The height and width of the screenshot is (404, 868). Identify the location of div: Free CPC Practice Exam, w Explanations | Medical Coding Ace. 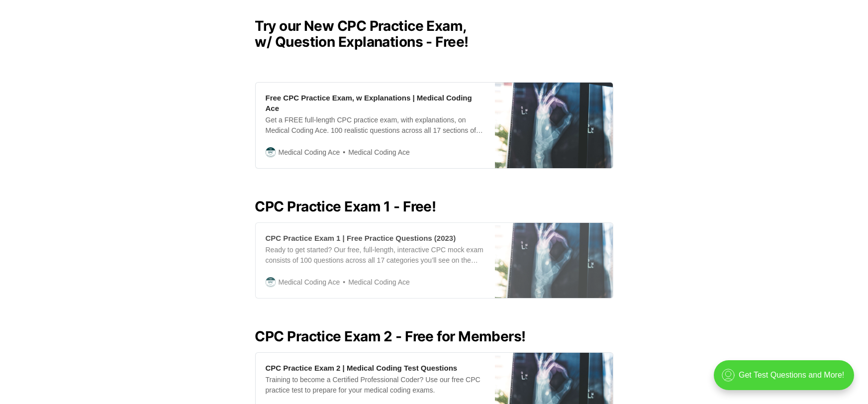
(375, 103).